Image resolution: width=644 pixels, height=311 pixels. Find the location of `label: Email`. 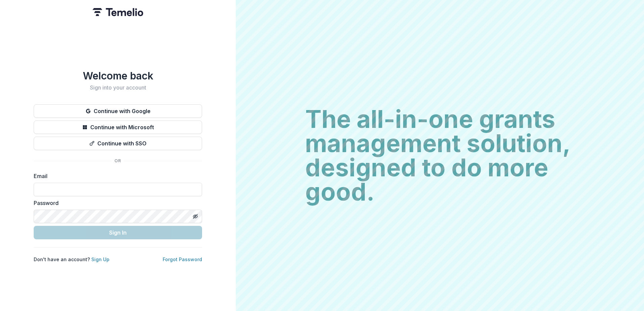

label: Email is located at coordinates (116, 176).